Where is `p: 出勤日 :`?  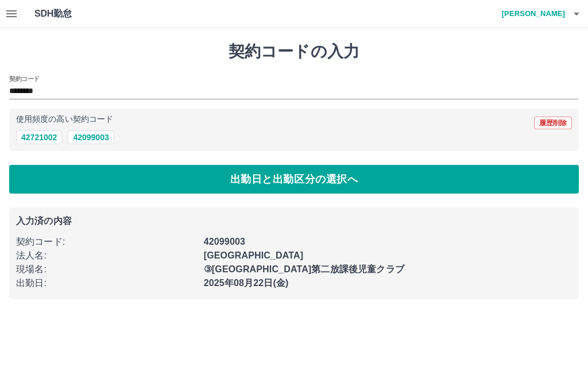
p: 出勤日 : is located at coordinates (106, 283).